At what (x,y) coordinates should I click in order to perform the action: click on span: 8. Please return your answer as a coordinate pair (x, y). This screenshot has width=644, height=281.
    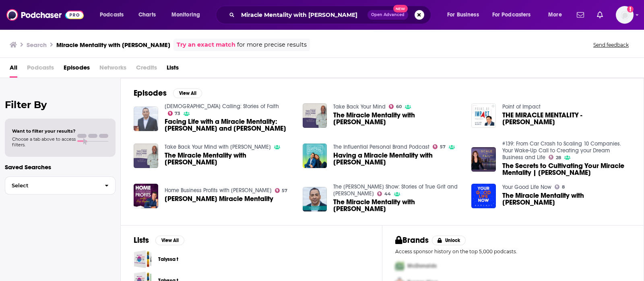
    Looking at the image, I should click on (563, 187).